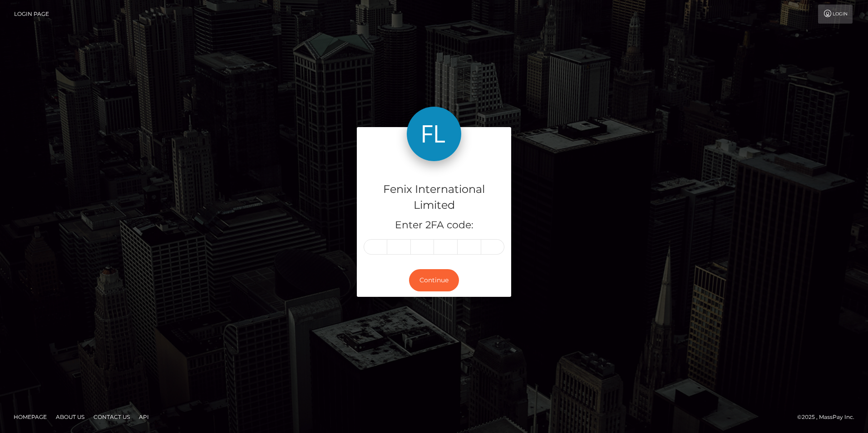 Image resolution: width=868 pixels, height=433 pixels. I want to click on h4: Fenix International Limited, so click(434, 197).